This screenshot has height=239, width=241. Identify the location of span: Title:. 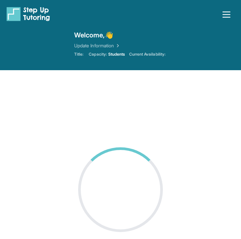
(79, 54).